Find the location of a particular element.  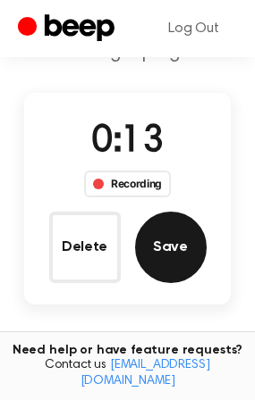

a: Beep is located at coordinates (68, 29).